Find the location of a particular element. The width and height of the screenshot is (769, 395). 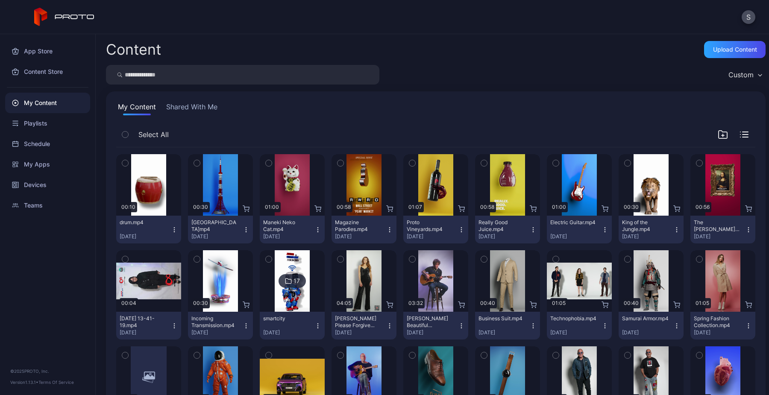

div: Samurai Armor.mp4 is located at coordinates (646, 319).